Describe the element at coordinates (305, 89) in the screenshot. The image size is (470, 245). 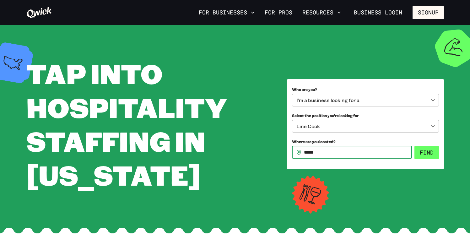
I see `span: Who are you?` at that location.